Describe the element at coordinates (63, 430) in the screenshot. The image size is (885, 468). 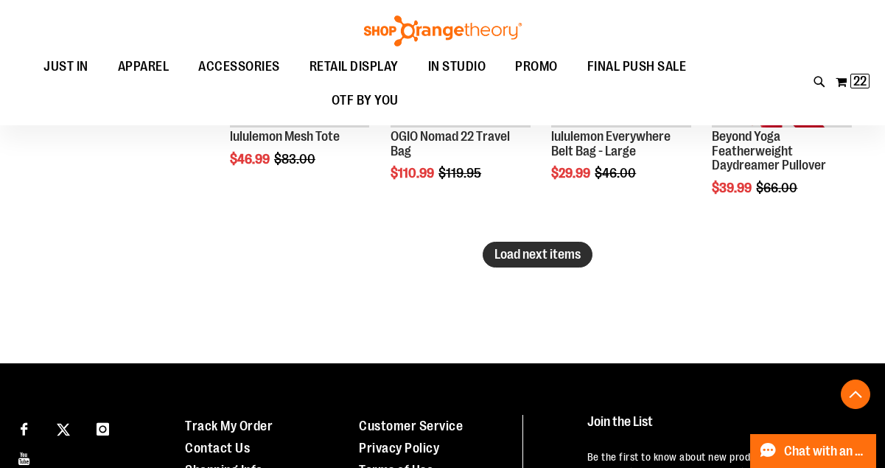
I see `img: Twitter` at that location.